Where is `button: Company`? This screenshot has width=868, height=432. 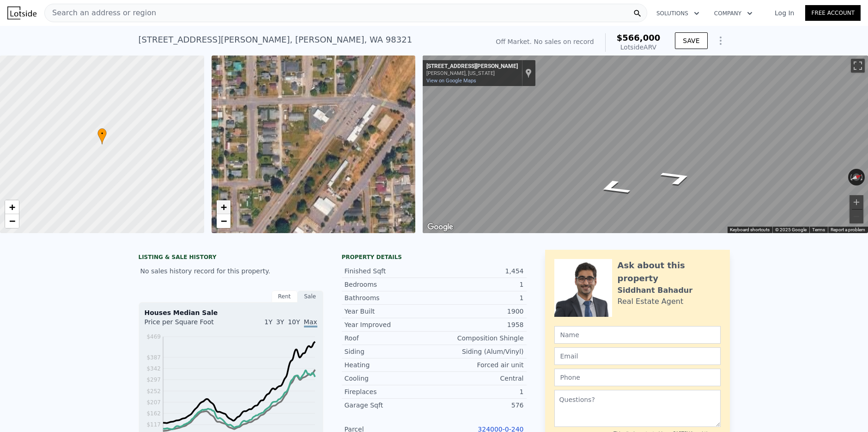
button: Company is located at coordinates (733, 13).